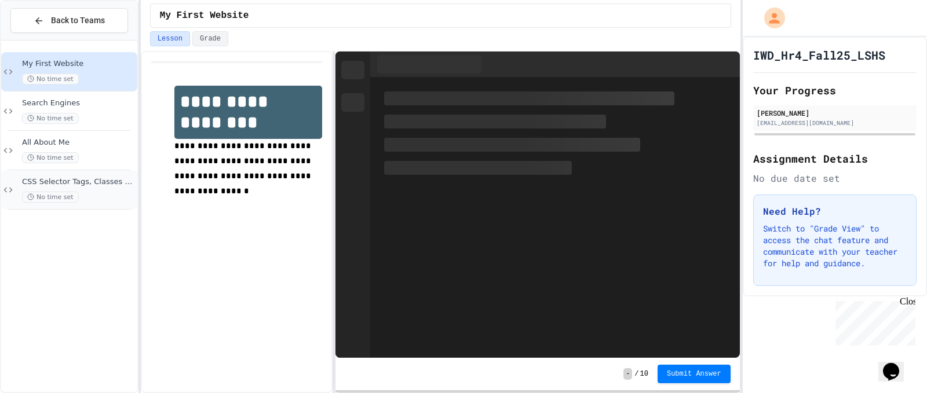  I want to click on span: All About Me, so click(78, 142).